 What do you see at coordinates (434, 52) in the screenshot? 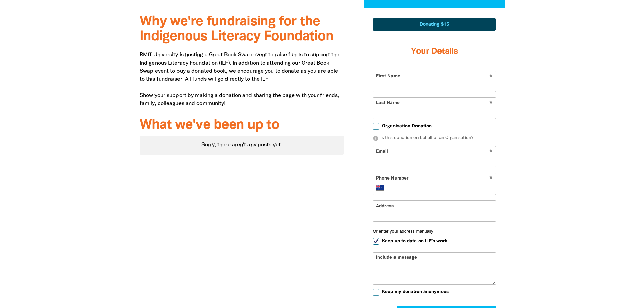
I see `h3: Your Details` at bounding box center [434, 52].